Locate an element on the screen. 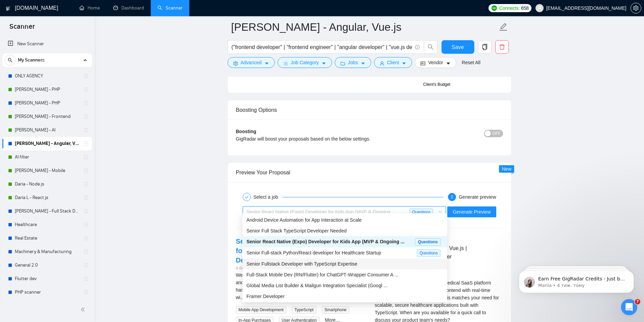 This screenshot has width=644, height=322. span: copy is located at coordinates (485, 47).